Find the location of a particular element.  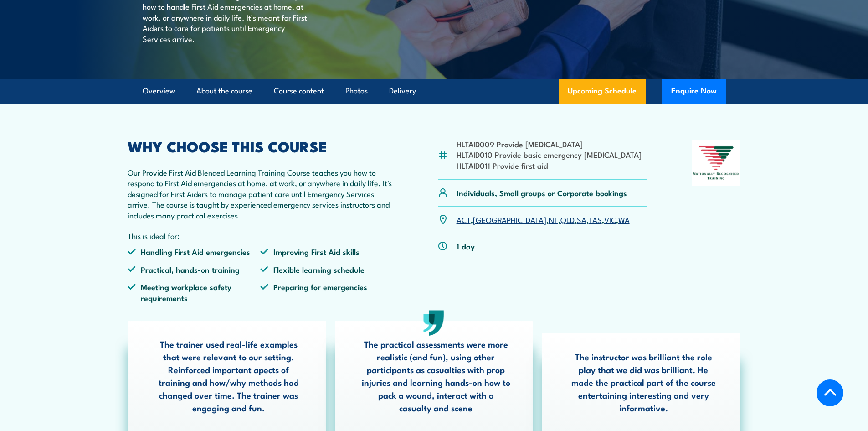

p: The instructor was brilliant the role play that we did was brilliant. He made the practical part ... is located at coordinates (644, 382).